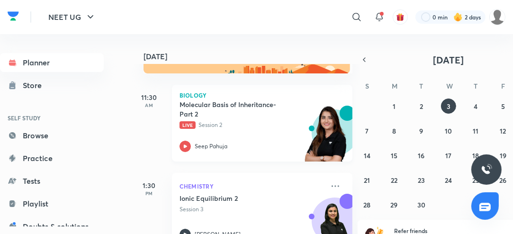  What do you see at coordinates (503, 131) in the screenshot?
I see `button: September 12, 2025` at bounding box center [503, 131].